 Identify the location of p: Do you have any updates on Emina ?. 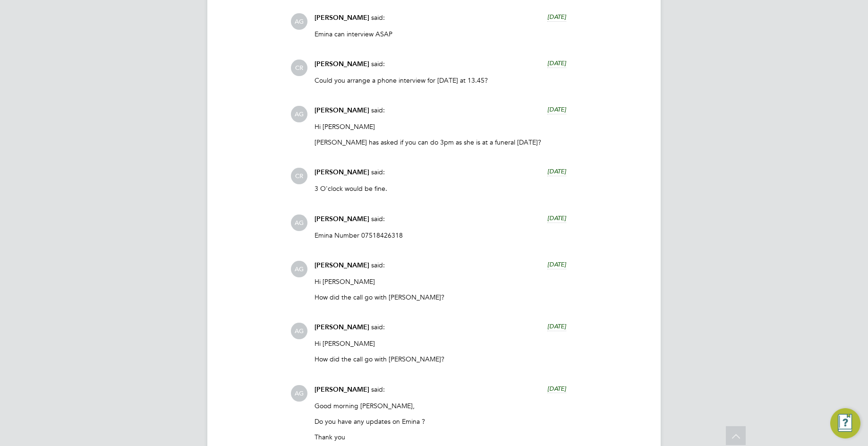
(440, 421).